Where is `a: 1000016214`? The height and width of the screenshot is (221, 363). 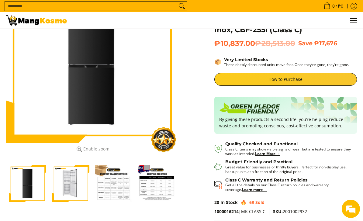
a: 1000016214 is located at coordinates (227, 212).